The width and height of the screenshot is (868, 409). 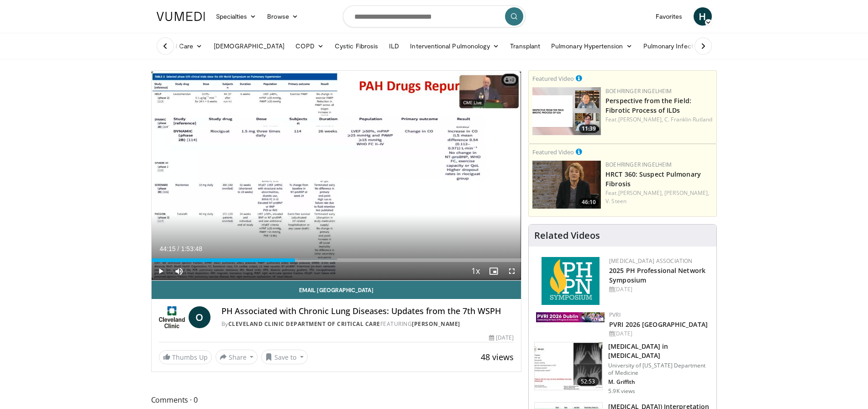 I want to click on div: Progress Bar, so click(x=336, y=261).